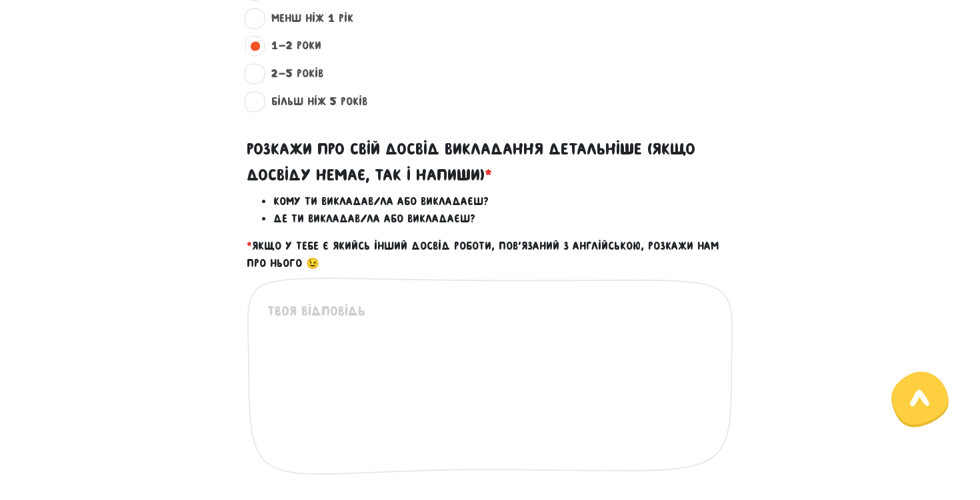 The height and width of the screenshot is (500, 980). What do you see at coordinates (503, 219) in the screenshot?
I see `li: Де ти викладав/ла або викладаєш?` at bounding box center [503, 219].